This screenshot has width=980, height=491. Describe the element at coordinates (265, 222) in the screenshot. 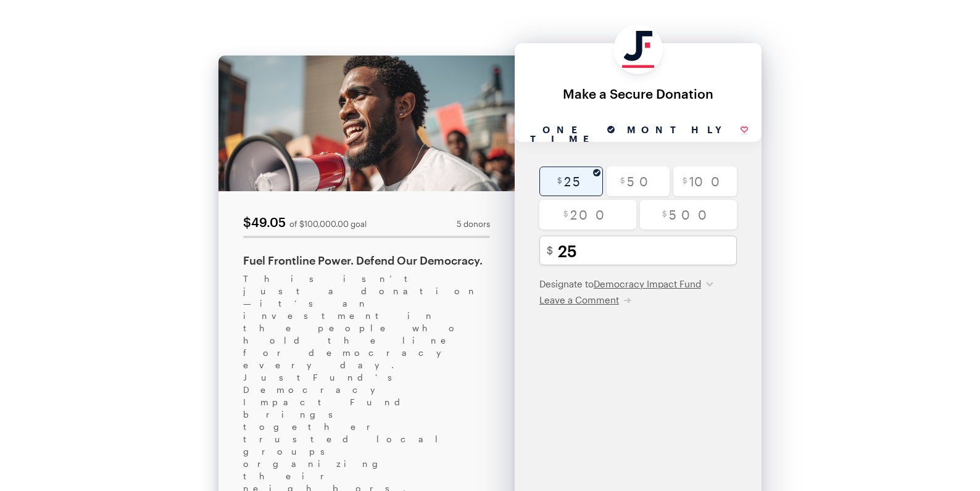

I see `div: $49.05` at that location.